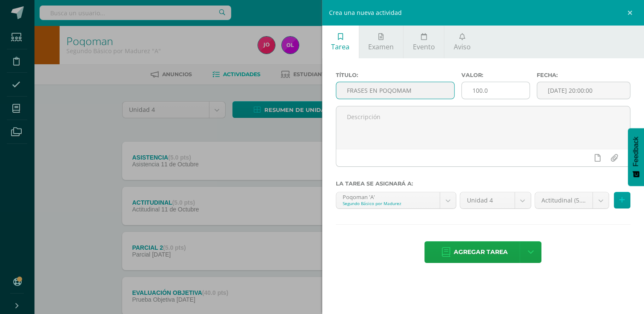 This screenshot has width=644, height=314. Describe the element at coordinates (495, 90) in the screenshot. I see `input: Puntos máximos` at that location.